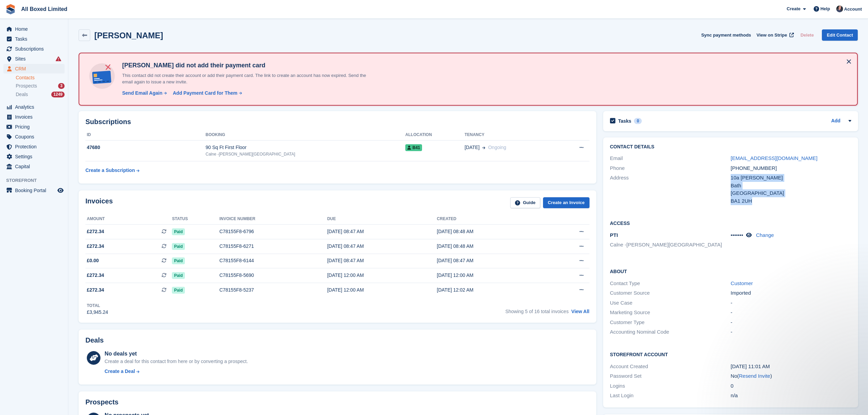  What do you see at coordinates (120, 371) in the screenshot?
I see `div: Create a Deal` at bounding box center [120, 371].